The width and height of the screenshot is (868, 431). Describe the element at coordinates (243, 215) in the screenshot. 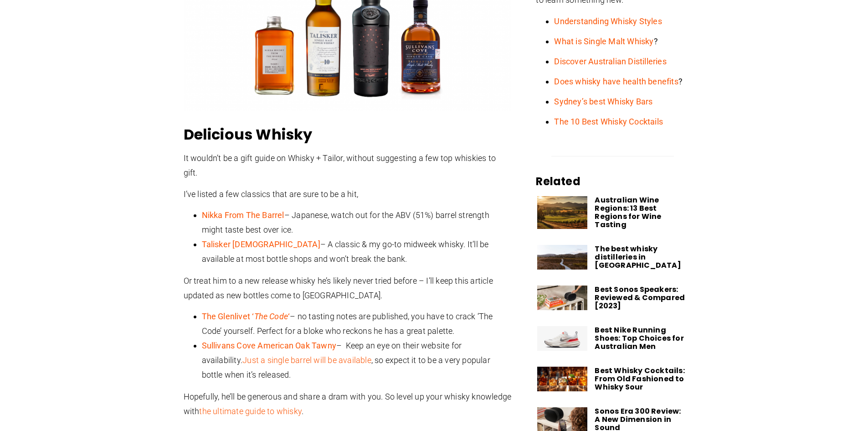

I see `a: Nikka From The Barrel` at that location.